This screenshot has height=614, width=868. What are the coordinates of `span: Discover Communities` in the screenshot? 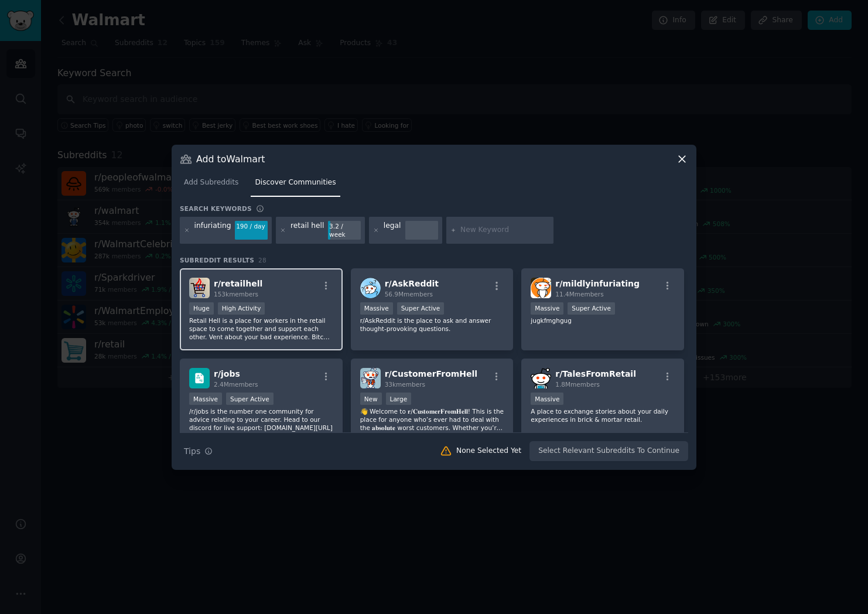 It's located at (295, 183).